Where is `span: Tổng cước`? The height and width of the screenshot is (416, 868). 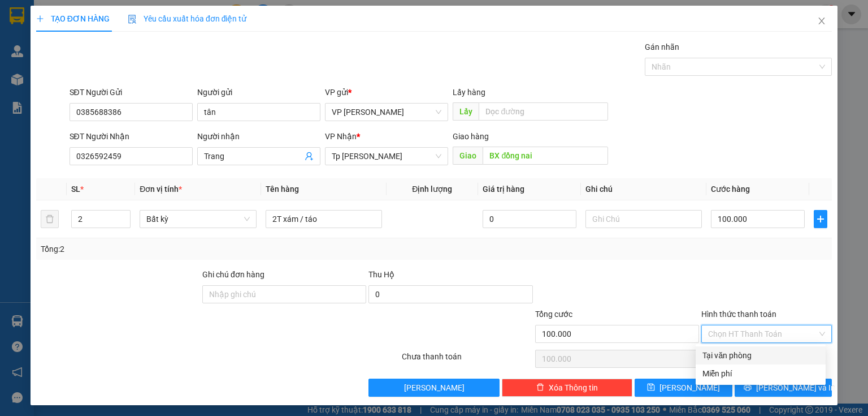 span: Tổng cước is located at coordinates (554, 314).